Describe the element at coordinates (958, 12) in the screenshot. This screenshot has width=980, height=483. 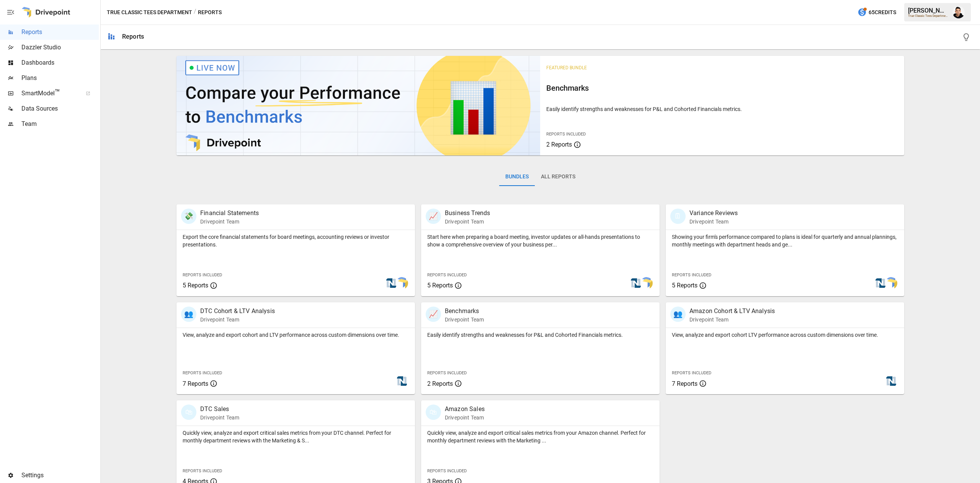
I see `div: Francisco Sanchez` at that location.